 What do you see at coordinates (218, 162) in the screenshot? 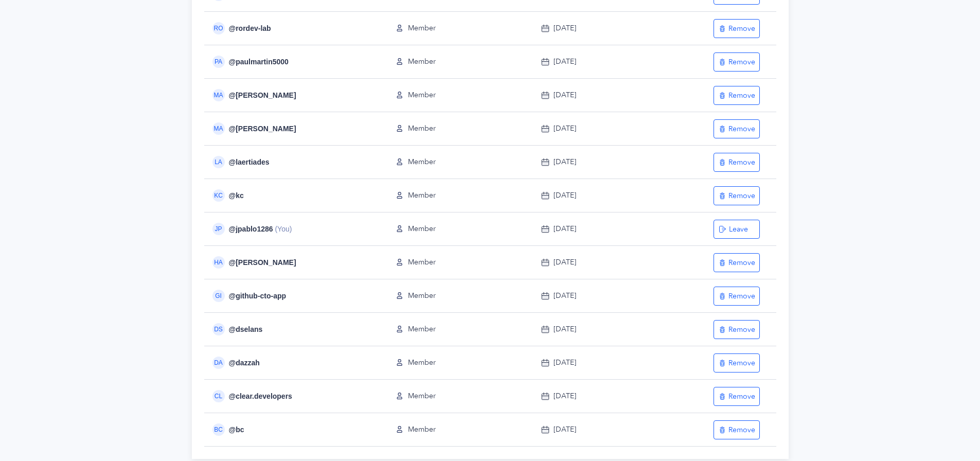
I see `span: LA` at bounding box center [218, 162].